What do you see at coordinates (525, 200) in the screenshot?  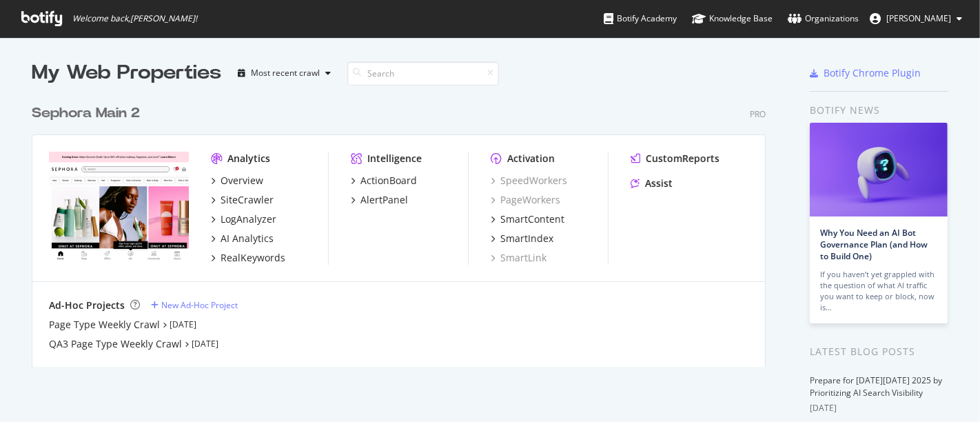 I see `a: PageWorkers` at bounding box center [525, 200].